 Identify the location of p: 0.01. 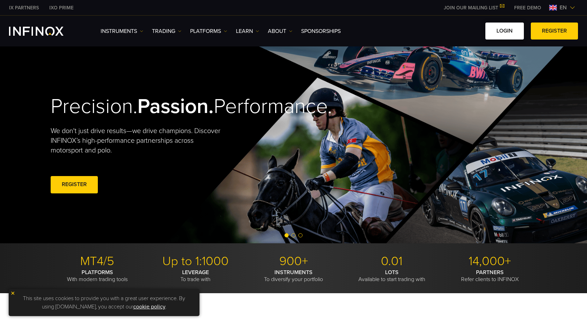
(392, 261).